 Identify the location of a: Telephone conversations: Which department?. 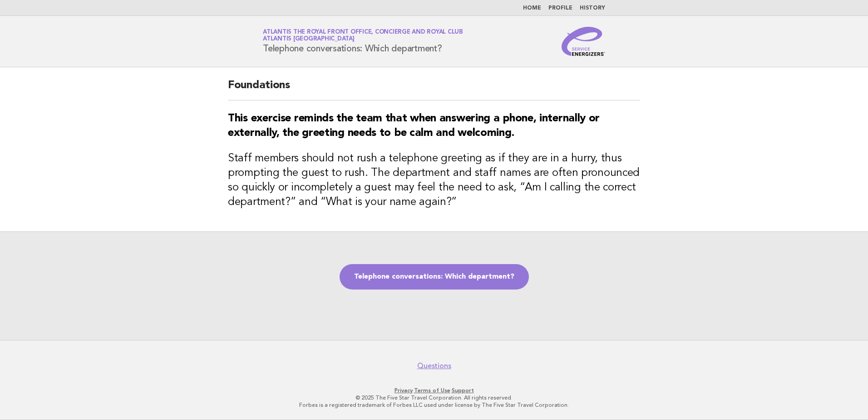
(434, 276).